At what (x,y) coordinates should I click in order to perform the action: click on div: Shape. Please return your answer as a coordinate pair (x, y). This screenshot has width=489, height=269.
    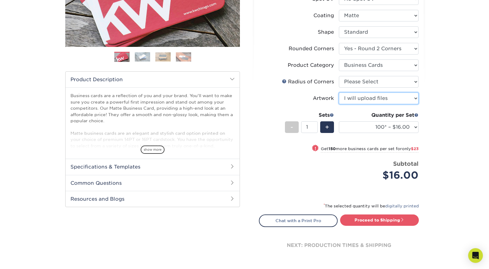
    Looking at the image, I should click on (326, 32).